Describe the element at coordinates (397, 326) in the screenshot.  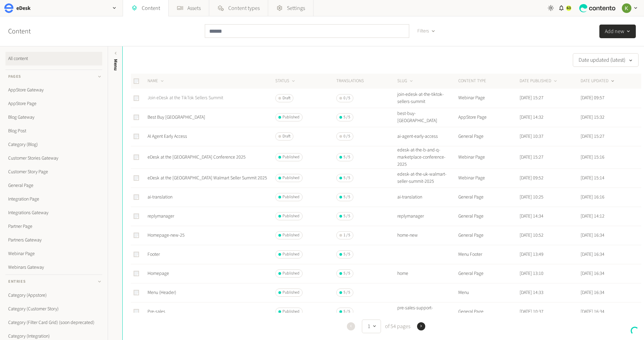
I see `span: of 54 pages` at that location.